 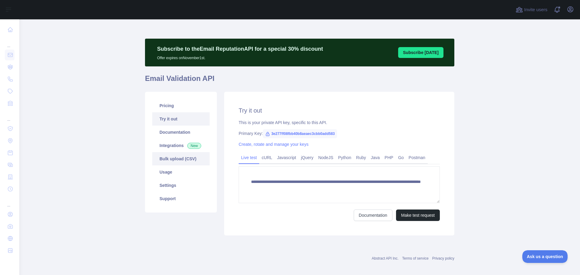 What do you see at coordinates (300, 134) in the screenshot?
I see `span: 3e277ff08fbb40b8aeaec3cbb0add583` at bounding box center [300, 134].